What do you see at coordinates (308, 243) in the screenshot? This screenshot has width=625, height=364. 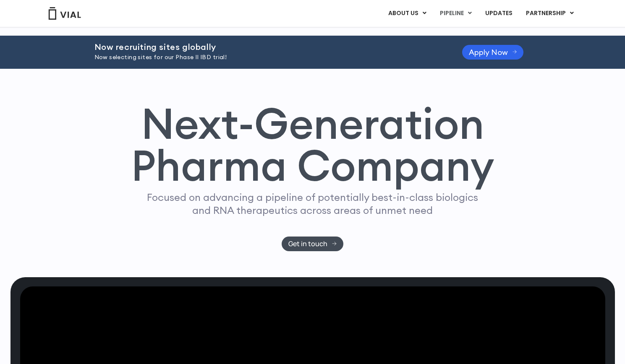 I see `span: Get in touch` at bounding box center [308, 243].